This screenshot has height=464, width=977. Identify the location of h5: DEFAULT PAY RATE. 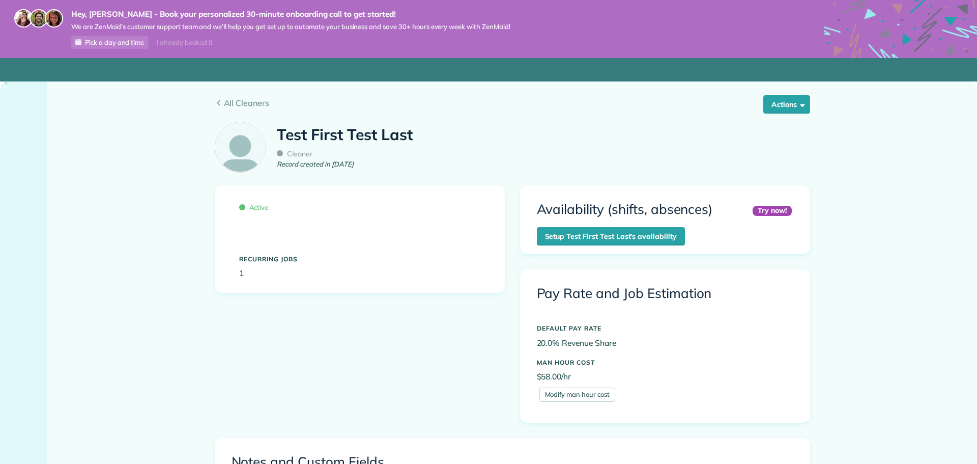
(665, 328).